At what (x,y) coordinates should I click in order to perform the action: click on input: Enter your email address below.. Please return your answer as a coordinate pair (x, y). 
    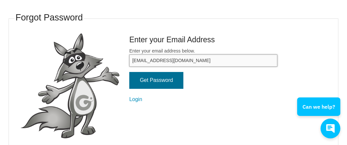
    Looking at the image, I should click on (203, 60).